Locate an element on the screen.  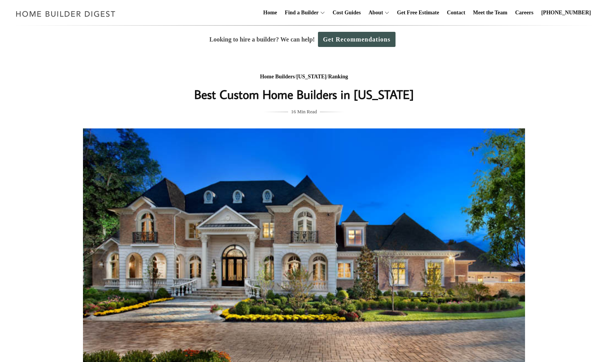
a: Get Free Estimate is located at coordinates (418, 13).